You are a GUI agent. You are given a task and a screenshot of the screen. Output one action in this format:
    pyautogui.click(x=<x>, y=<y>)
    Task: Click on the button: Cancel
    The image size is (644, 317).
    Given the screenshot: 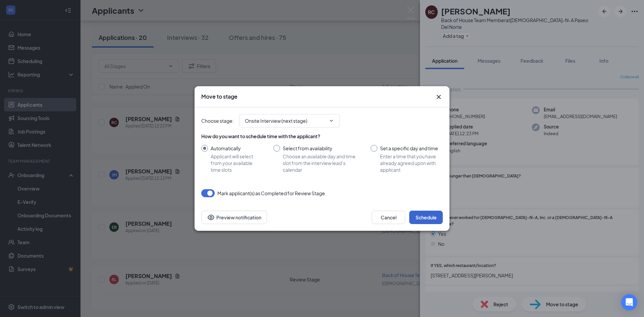 What is the action you would take?
    pyautogui.click(x=388, y=217)
    